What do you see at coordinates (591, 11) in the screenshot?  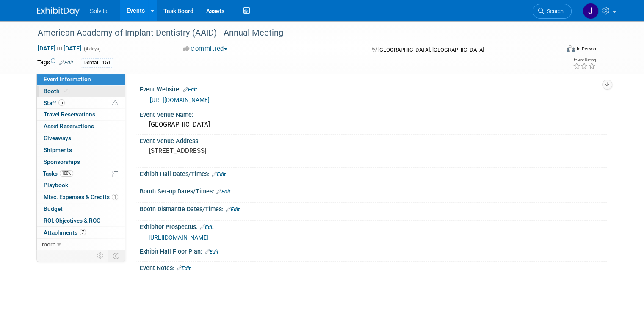 I see `img: Josh Richardson` at bounding box center [591, 11].